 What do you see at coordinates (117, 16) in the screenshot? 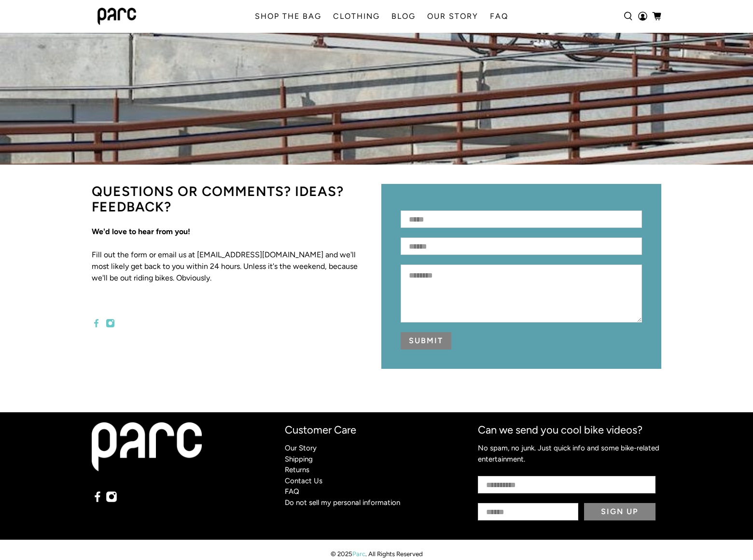
I see `img: parc bag logo` at bounding box center [117, 16].